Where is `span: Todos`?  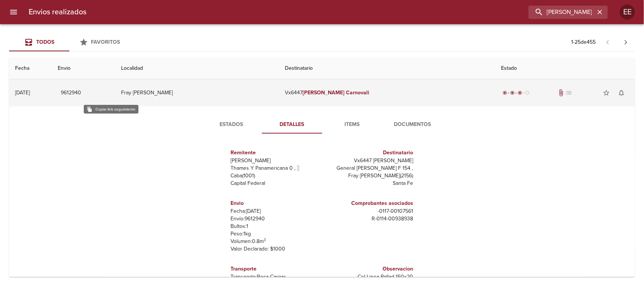 span: Todos is located at coordinates (45, 42).